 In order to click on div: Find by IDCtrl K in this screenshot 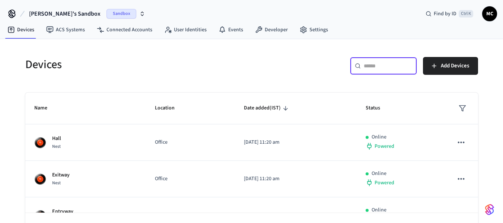, I will do `click(449, 14)`.